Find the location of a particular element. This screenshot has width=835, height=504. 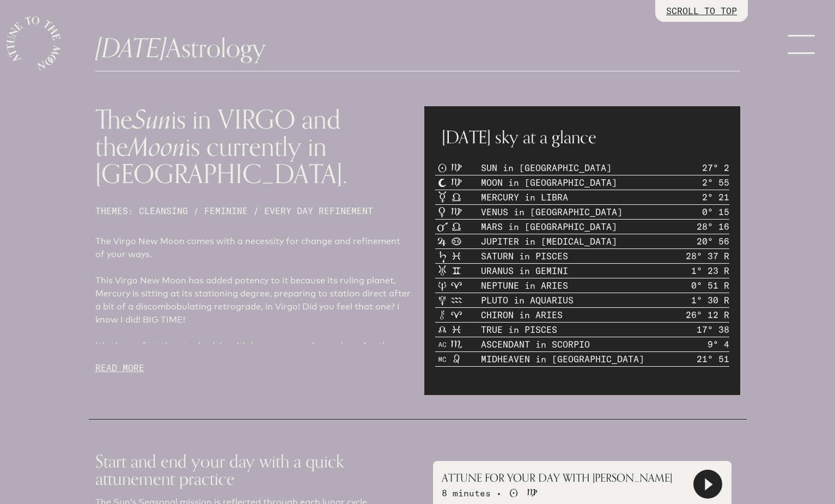

p: 0° 51 R is located at coordinates (710, 286).